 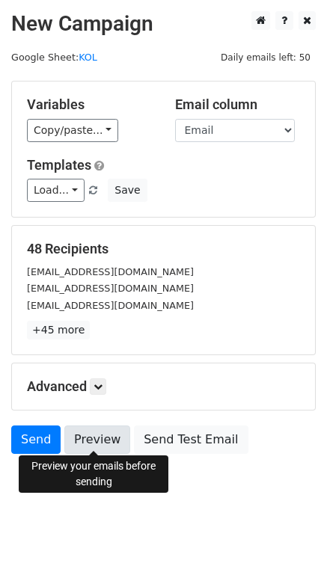 What do you see at coordinates (59, 165) in the screenshot?
I see `a: Templates` at bounding box center [59, 165].